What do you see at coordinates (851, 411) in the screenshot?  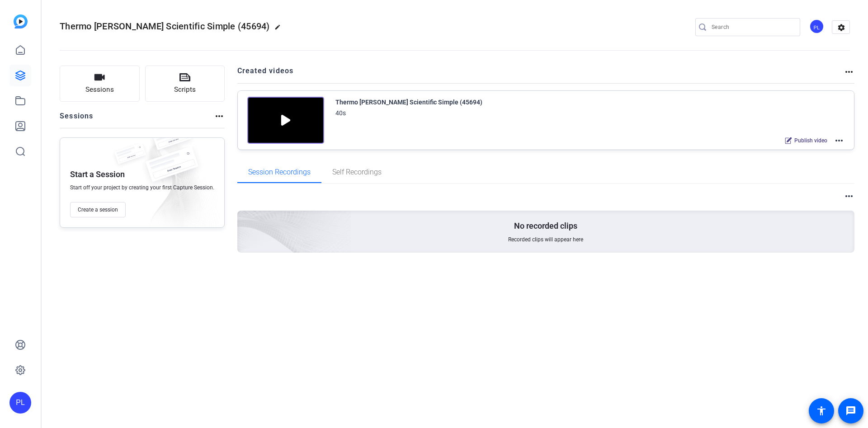 I see `mat-icon: message` at bounding box center [851, 411].